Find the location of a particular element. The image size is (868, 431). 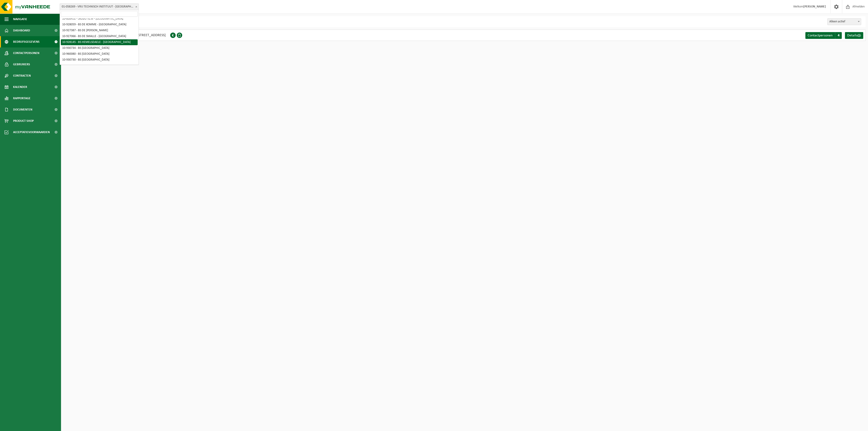

span: 01-058269 - VRIJ TECHNISCH INSTITUUT - BRUGGE is located at coordinates (99, 7).